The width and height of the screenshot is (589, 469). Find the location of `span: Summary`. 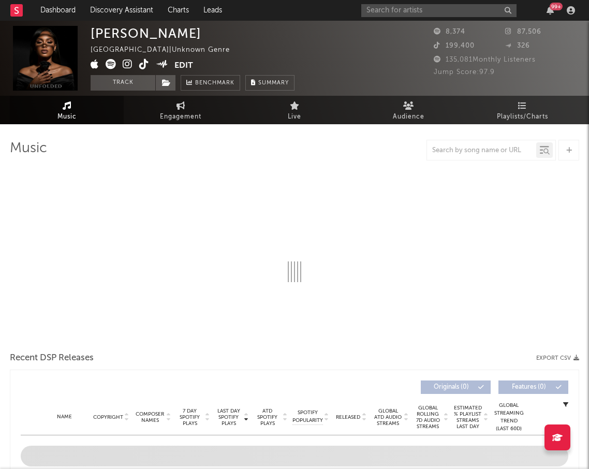

span: Summary is located at coordinates (273, 83).